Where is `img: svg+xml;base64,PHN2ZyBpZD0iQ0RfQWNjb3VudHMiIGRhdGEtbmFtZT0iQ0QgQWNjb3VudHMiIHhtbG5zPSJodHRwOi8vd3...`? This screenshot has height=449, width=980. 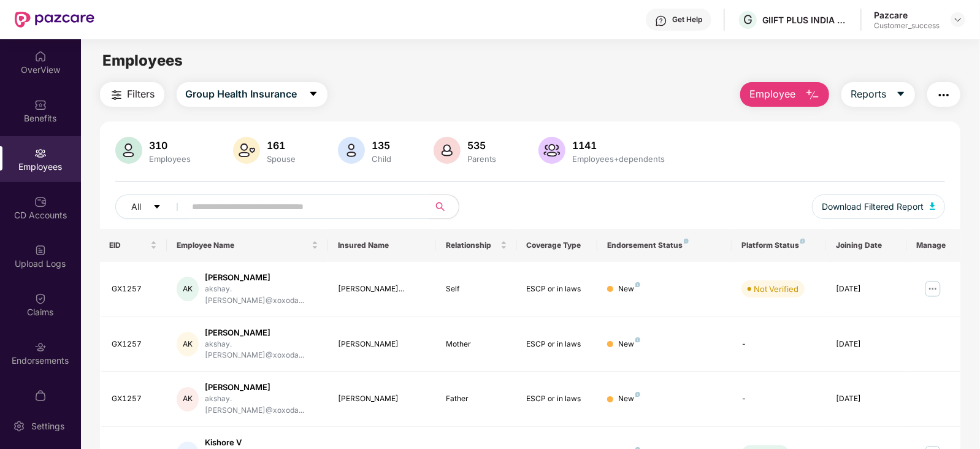
img: svg+xml;base64,PHN2ZyBpZD0iQ0RfQWNjb3VudHMiIGRhdGEtbmFtZT0iQ0QgQWNjb3VudHMiIHhtbG5zPSJodHRwOi8vd3... is located at coordinates (41, 202).